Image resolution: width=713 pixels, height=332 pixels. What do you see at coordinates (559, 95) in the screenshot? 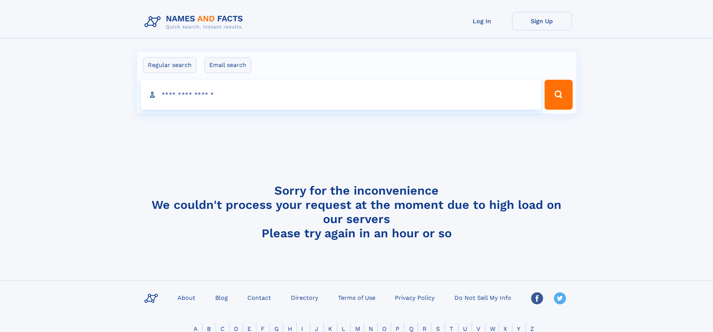
I see `button: Search Button` at bounding box center [559, 95].